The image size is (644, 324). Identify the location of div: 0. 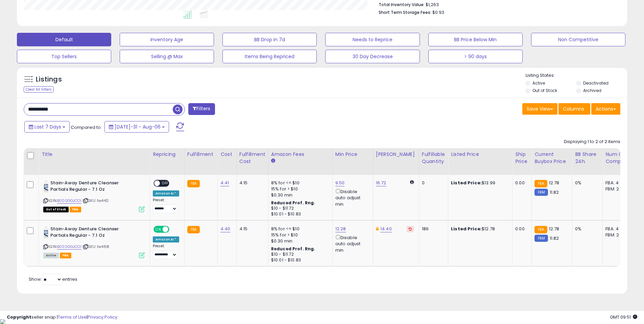
(432, 183).